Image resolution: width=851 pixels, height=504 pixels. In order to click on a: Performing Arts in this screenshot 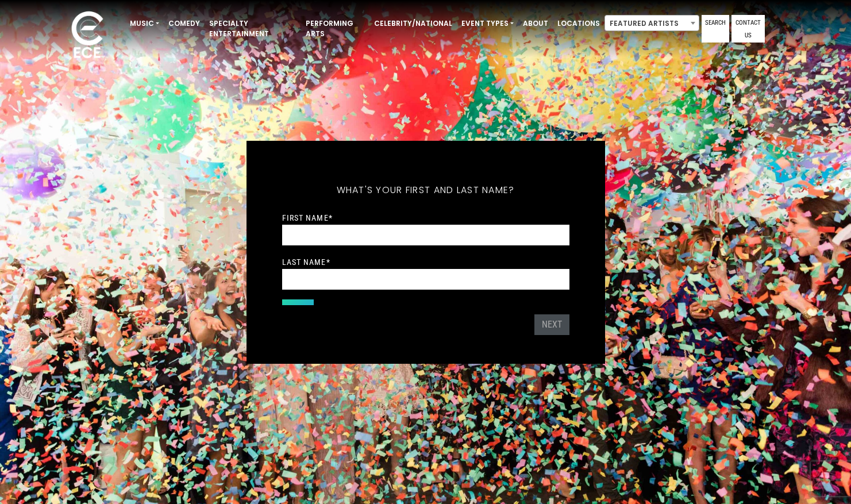, I will do `click(335, 29)`.